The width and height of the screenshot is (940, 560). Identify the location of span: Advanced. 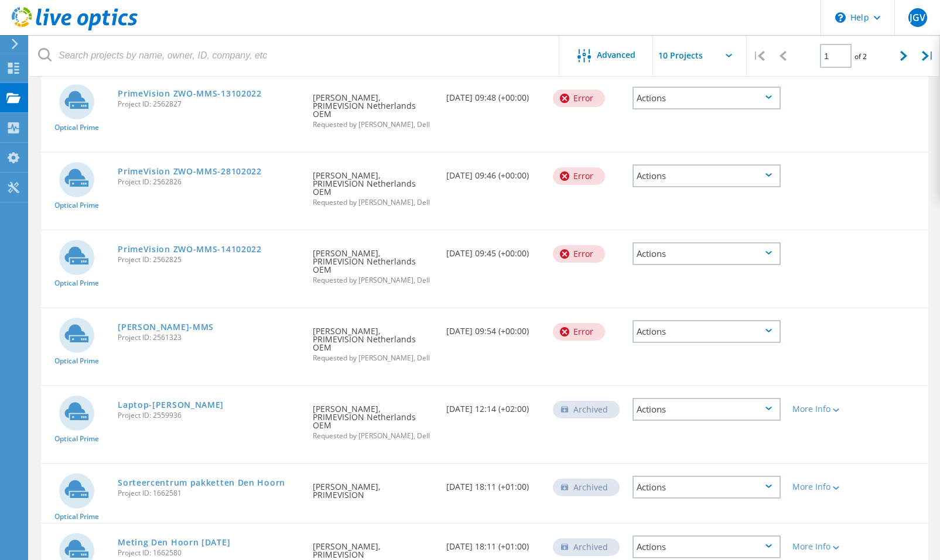
(616, 55).